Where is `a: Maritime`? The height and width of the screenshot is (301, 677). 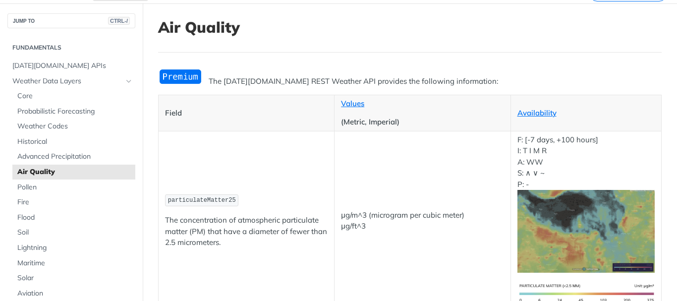 a: Maritime is located at coordinates (74, 263).